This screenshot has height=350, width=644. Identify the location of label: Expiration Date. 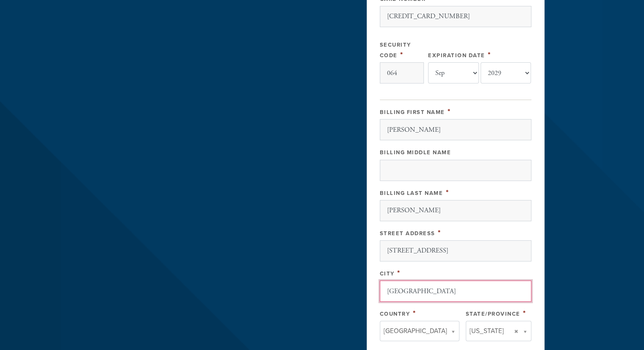
(457, 56).